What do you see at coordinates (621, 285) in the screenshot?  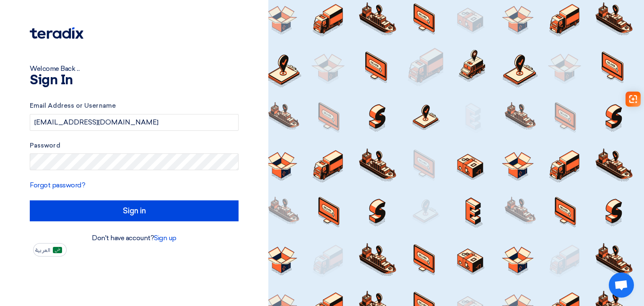 I see `div: Open chat` at bounding box center [621, 285].